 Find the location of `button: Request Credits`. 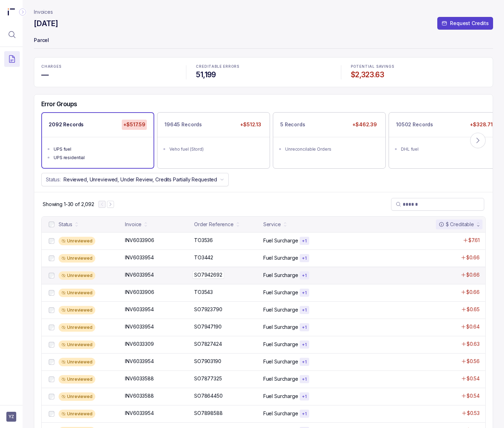

button: Request Credits is located at coordinates (465, 23).